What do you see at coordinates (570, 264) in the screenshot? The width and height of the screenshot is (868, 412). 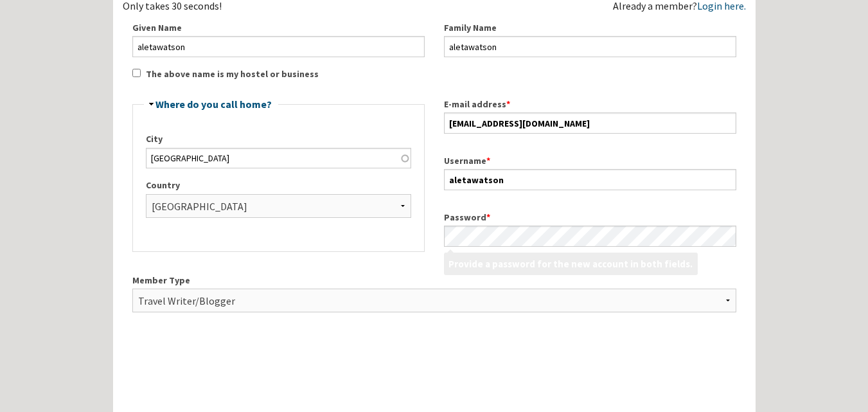 I see `span: Provide a password for the new account in both fields.` at bounding box center [570, 264].